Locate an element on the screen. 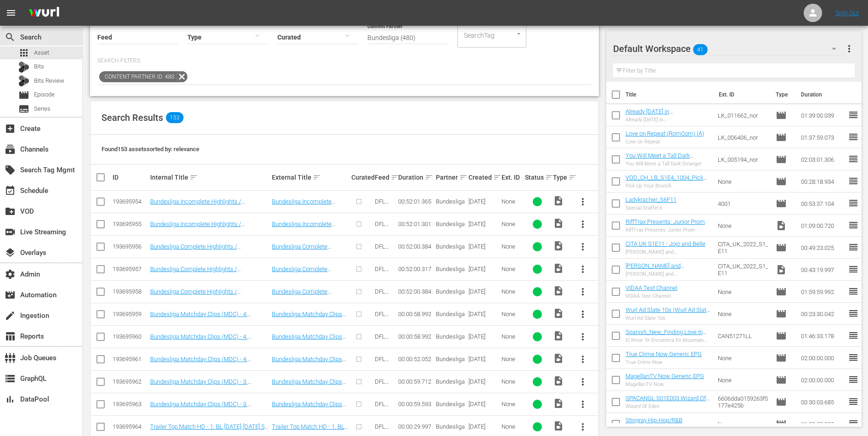 Image resolution: width=868 pixels, height=436 pixels. td: 00:30:03.685 is located at coordinates (823, 402).